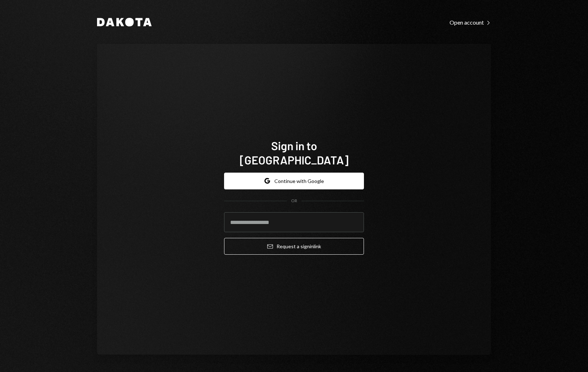 The width and height of the screenshot is (588, 372). What do you see at coordinates (294, 201) in the screenshot?
I see `div: OR` at bounding box center [294, 201].